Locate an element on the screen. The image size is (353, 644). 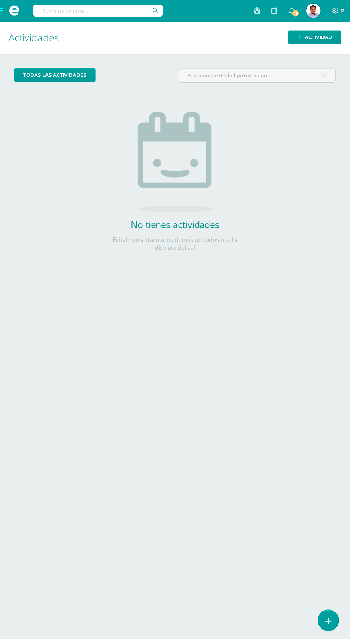
input: Busca un usuario... is located at coordinates (99, 11).